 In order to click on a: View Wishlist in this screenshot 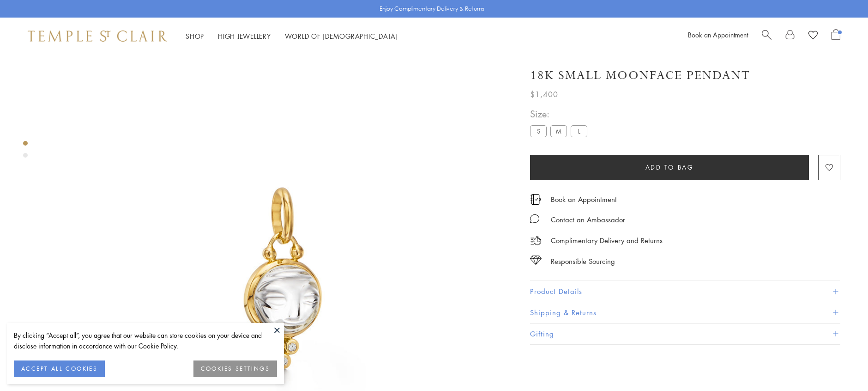, I will do `click(813, 36)`.